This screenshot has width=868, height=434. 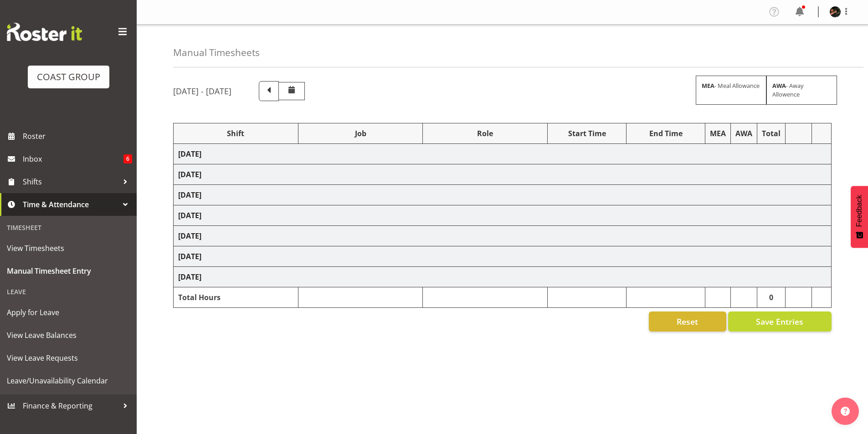 What do you see at coordinates (485, 134) in the screenshot?
I see `div: Role` at bounding box center [485, 134].